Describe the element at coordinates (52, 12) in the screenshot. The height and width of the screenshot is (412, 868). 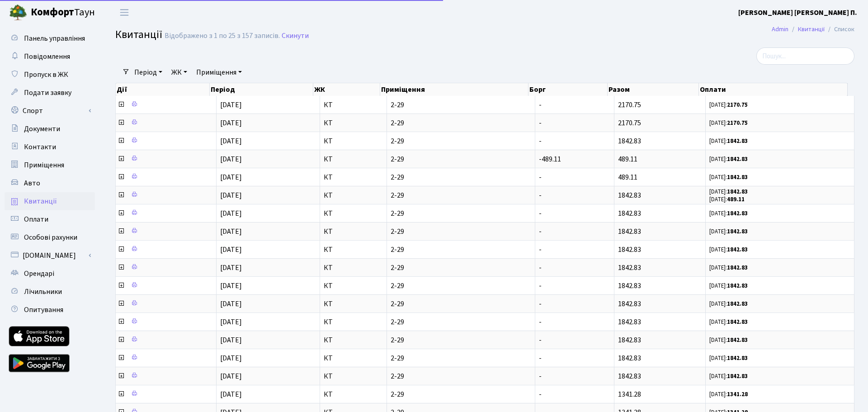
I see `b: Комфорт` at that location.